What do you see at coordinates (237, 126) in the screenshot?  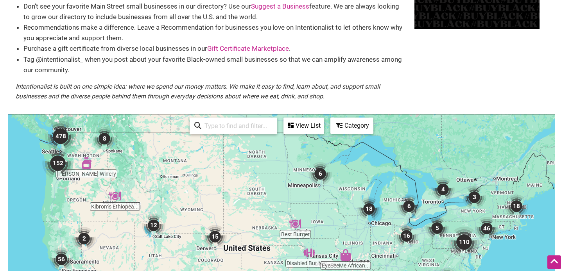 I see `input: Type to find and filter...` at bounding box center [237, 126].